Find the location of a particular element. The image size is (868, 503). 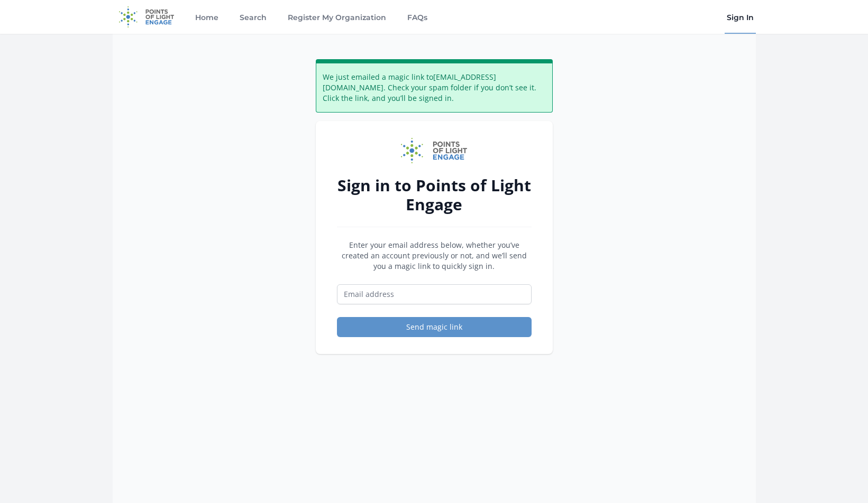

input: Email address is located at coordinates (434, 295).